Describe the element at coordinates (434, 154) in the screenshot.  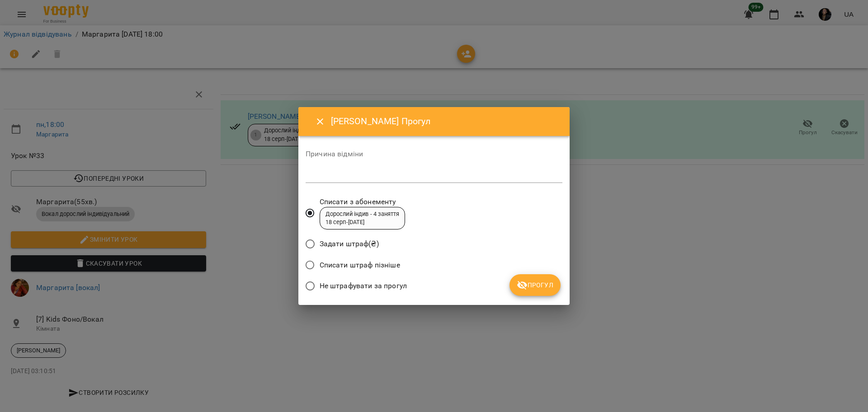
I see `label: Причина відміни` at that location.